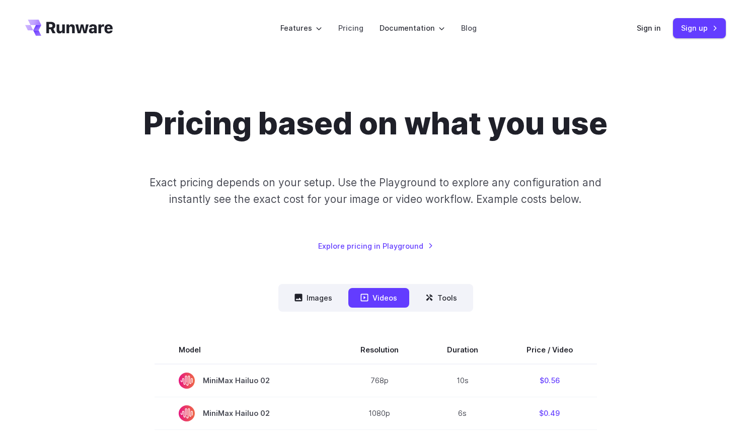 This screenshot has height=433, width=751. I want to click on td: 1080p, so click(379, 413).